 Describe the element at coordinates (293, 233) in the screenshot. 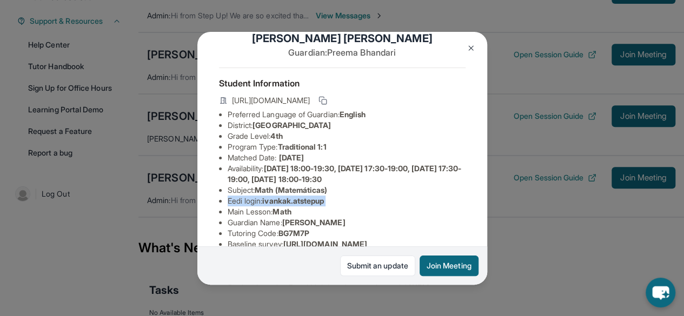

I see `span: BG7M7P` at that location.